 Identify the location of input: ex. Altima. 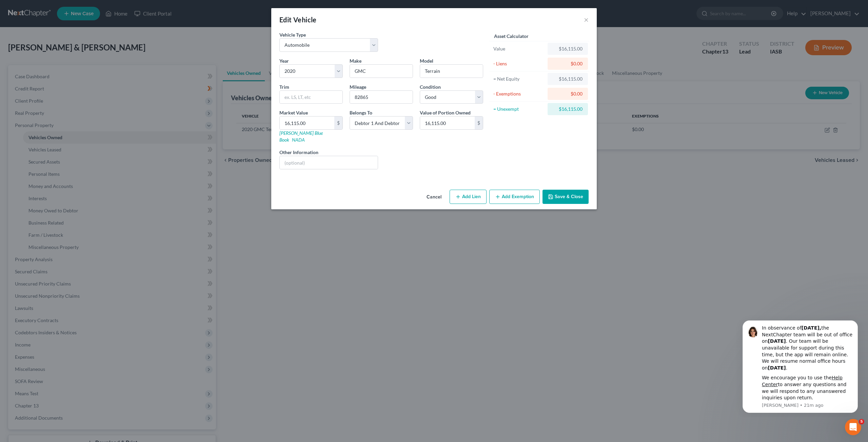
(451, 71).